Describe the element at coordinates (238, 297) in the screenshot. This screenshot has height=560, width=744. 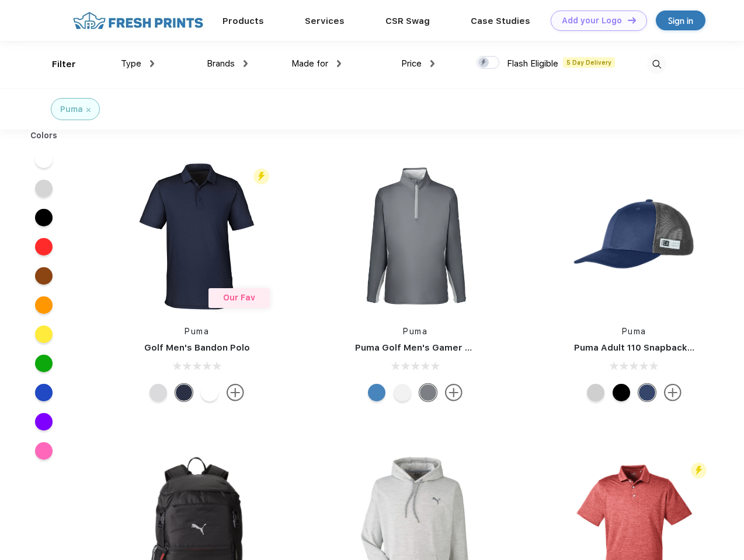
I see `span: Our Fav` at that location.